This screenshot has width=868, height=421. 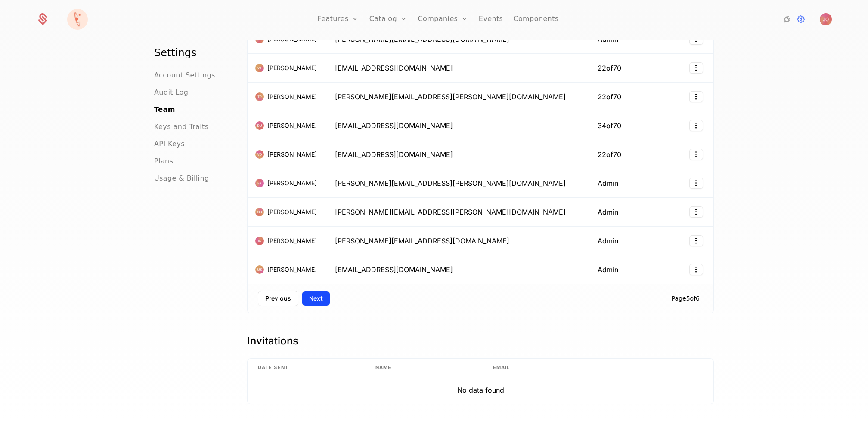 I want to click on img: Tom Paresi, so click(x=260, y=97).